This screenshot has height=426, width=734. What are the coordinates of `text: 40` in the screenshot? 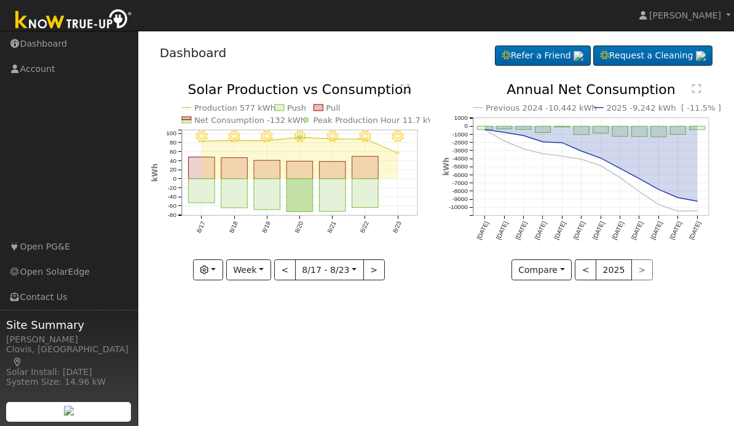 It's located at (173, 161).